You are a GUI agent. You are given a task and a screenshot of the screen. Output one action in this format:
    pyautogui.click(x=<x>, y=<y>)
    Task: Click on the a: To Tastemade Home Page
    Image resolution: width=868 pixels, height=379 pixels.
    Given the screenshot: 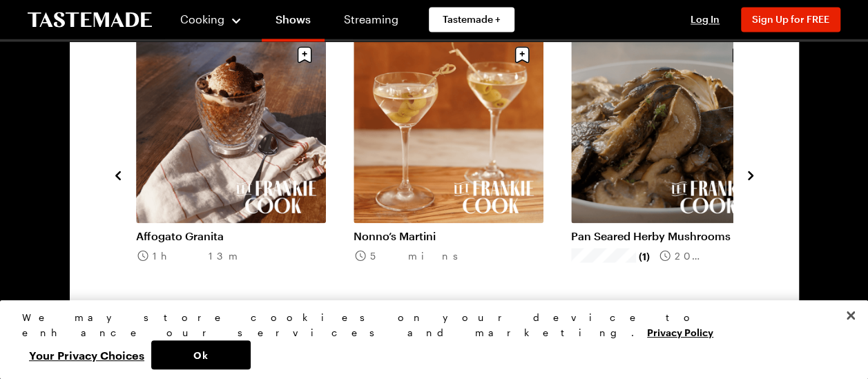 What is the action you would take?
    pyautogui.click(x=90, y=19)
    